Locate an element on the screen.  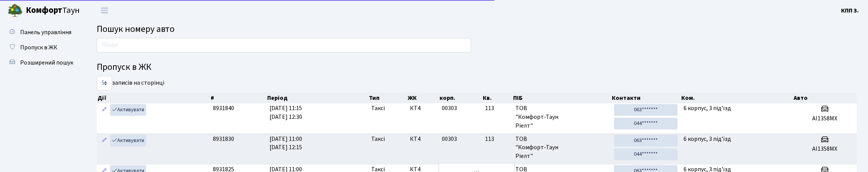
span: 8931830 is located at coordinates (223, 139).